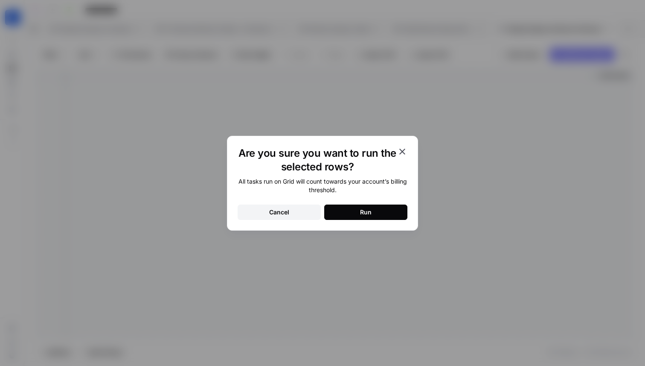 The width and height of the screenshot is (645, 366). I want to click on div: Run, so click(366, 212).